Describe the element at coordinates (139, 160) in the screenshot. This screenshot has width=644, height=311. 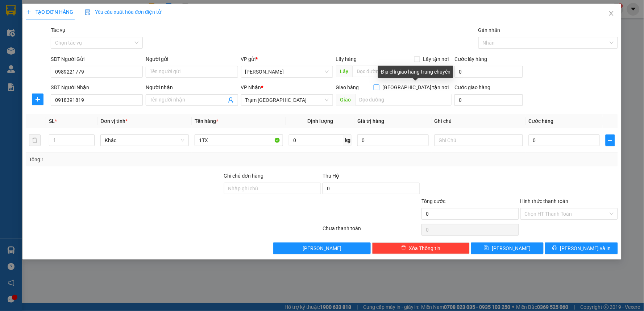
I see `div: Tổng: 1` at that location.